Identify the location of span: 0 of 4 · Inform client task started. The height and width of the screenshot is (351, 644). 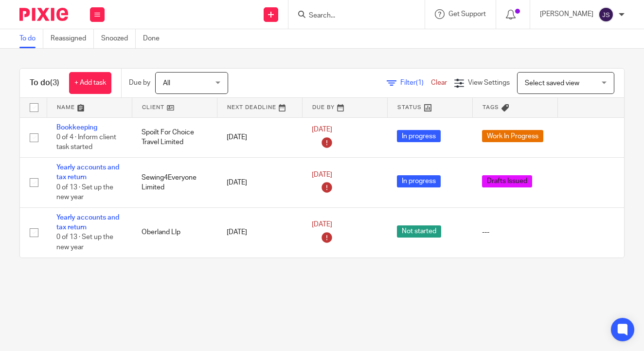
(86, 142).